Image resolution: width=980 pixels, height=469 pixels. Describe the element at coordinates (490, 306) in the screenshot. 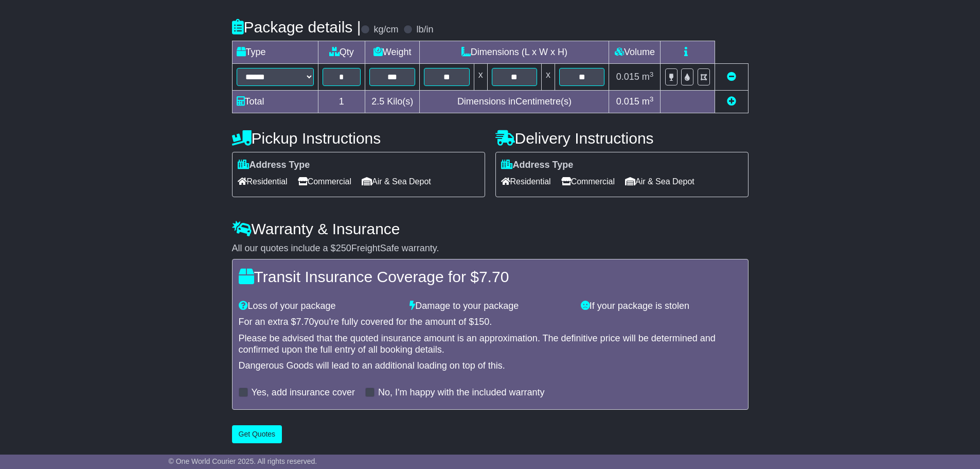

I see `div: Damage to your package` at that location.